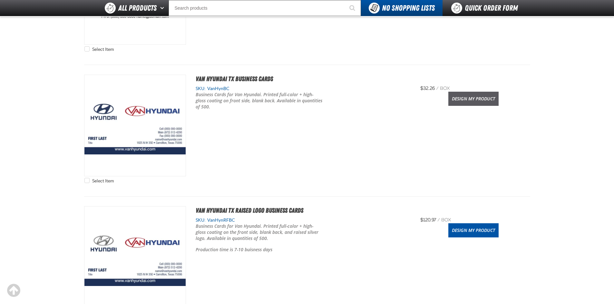  Describe the element at coordinates (408, 8) in the screenshot. I see `span: No Shopping Lists` at that location.